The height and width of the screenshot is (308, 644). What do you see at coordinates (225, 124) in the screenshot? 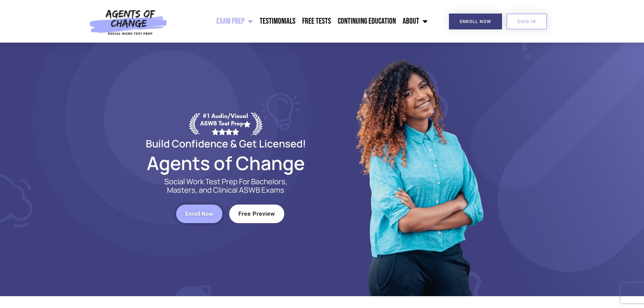
I see `div: #1 Audio/Visual ASWB Test Prep` at bounding box center [225, 124].